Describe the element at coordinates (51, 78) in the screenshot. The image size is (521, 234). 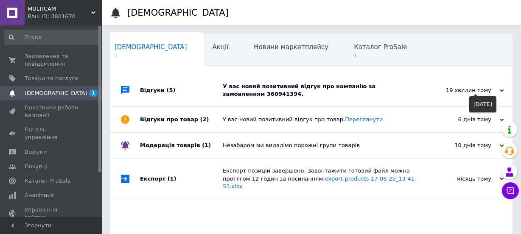
I see `span: Товари та послуги` at that location.